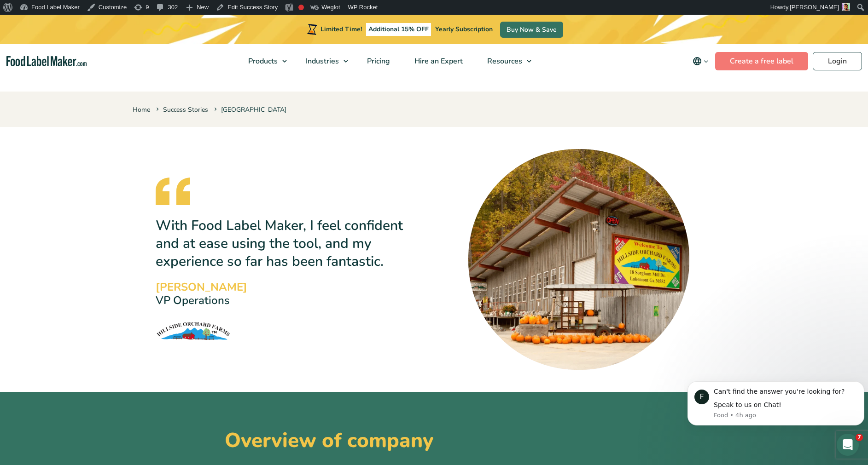 This screenshot has width=868, height=465. What do you see at coordinates (505, 61) in the screenshot?
I see `a: Resources` at bounding box center [505, 61].